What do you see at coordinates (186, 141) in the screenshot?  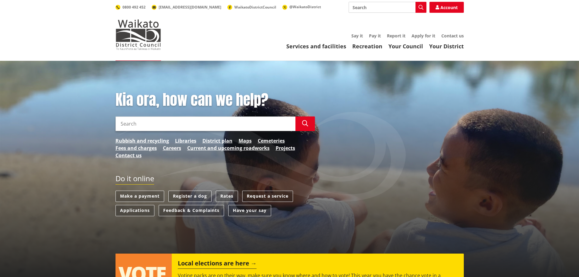 I see `a: Libraries` at bounding box center [186, 141].